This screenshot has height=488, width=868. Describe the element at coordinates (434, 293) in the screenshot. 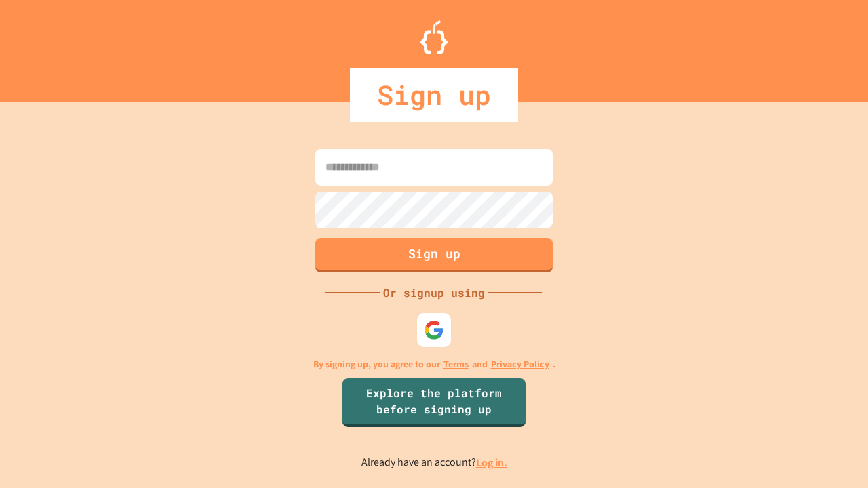

I see `div: Or signup using` at that location.